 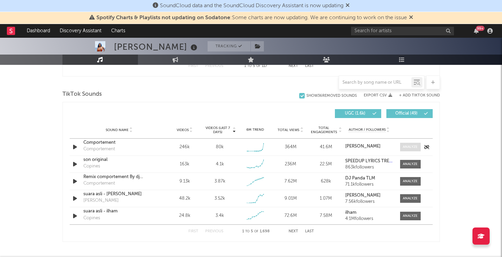 What do you see at coordinates (81, 31) in the screenshot?
I see `a: Discovery Assistant` at bounding box center [81, 31].